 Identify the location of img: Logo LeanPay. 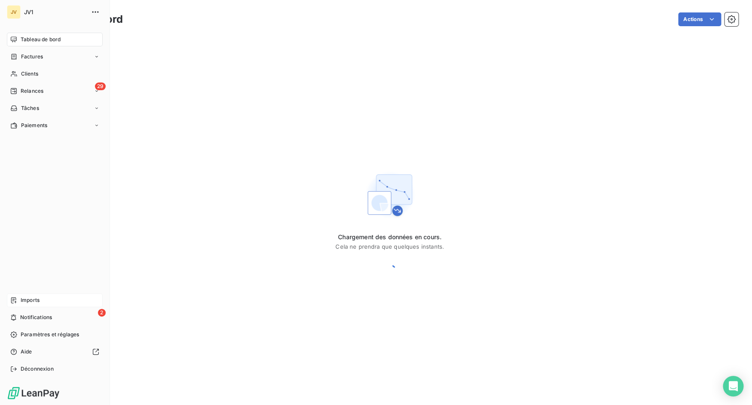
(34, 393).